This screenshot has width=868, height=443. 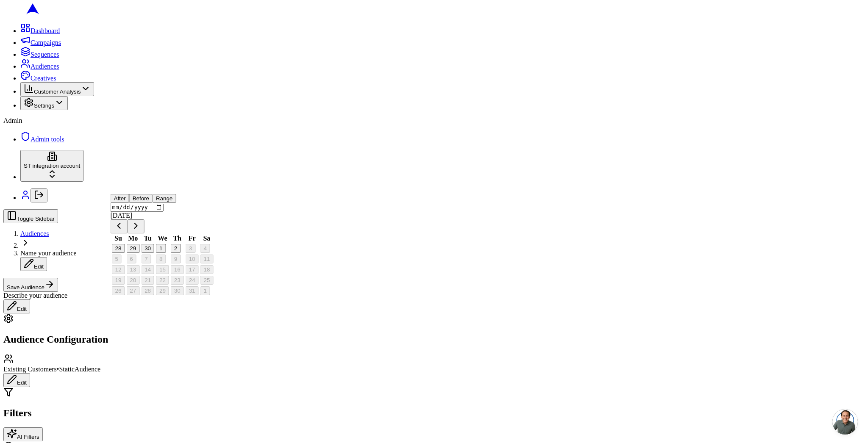 I want to click on button: 9, so click(x=175, y=259).